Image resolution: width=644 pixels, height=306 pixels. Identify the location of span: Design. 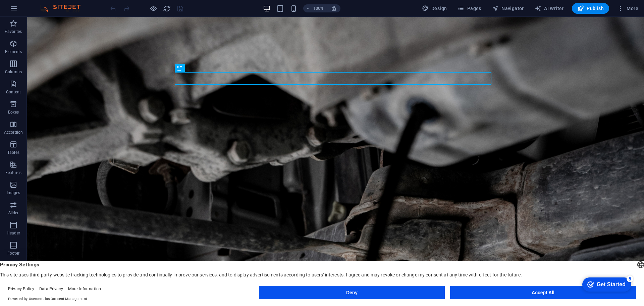
(435, 9).